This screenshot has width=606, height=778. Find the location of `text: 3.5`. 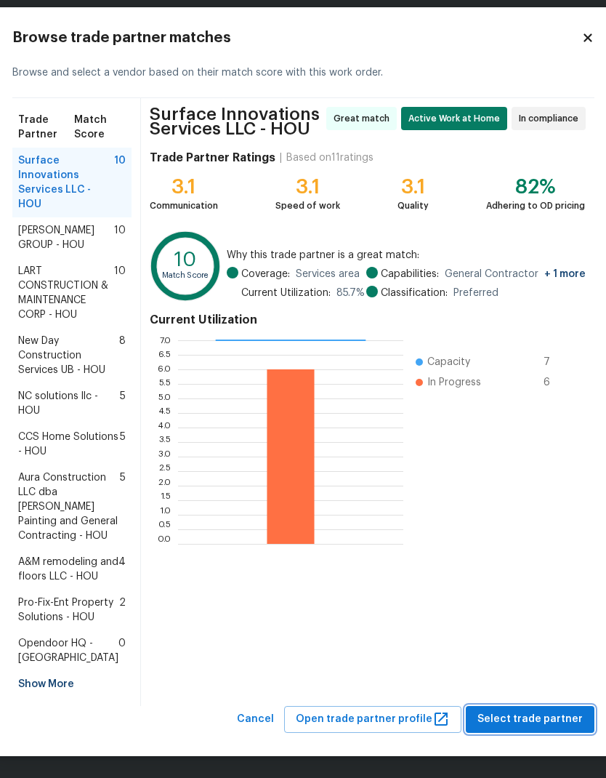

text: 3.5 is located at coordinates (164, 441).